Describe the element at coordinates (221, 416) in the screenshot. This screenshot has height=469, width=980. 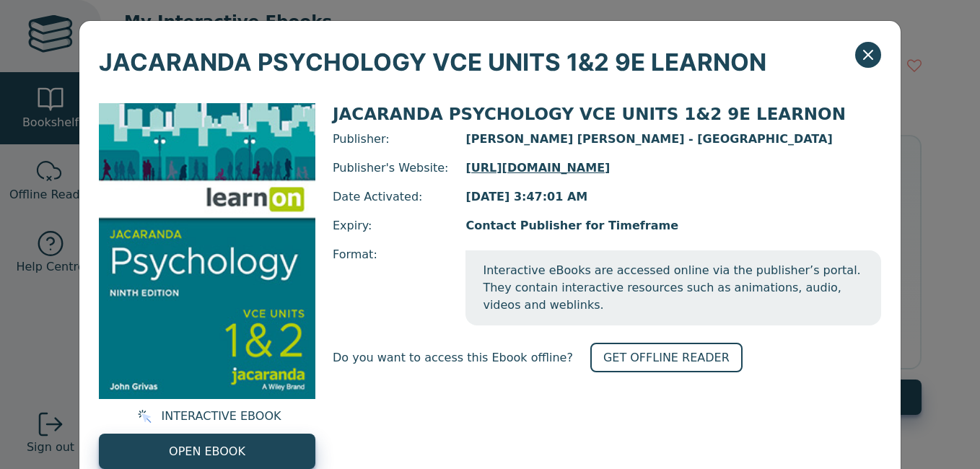
I see `span: INTERACTIVE EBOOK` at that location.